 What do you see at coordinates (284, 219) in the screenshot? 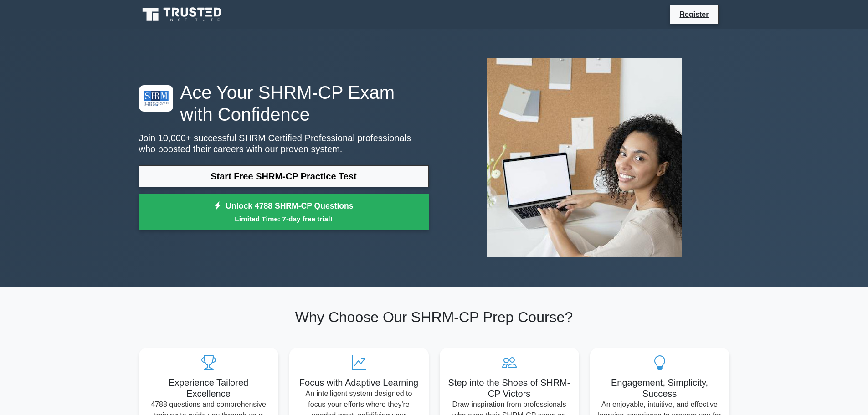
I see `small: Limited Time: 7-day free trial!` at bounding box center [284, 219].